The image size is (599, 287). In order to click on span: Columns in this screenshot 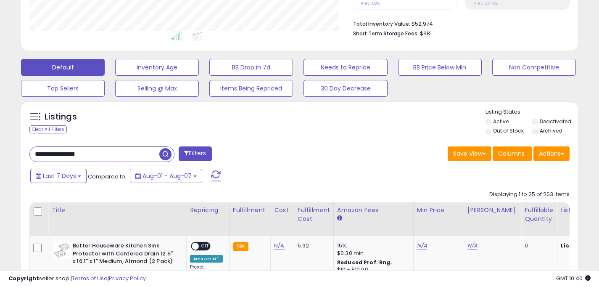, I will do `click(511, 153)`.